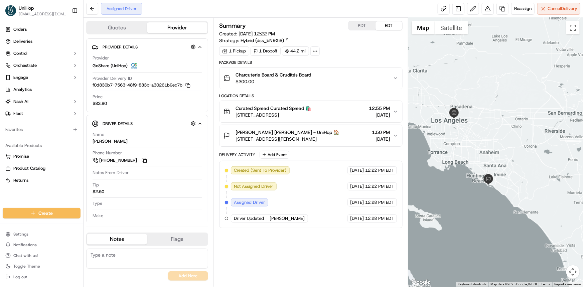 This screenshot has height=287, width=583. Describe the element at coordinates (262, 40) in the screenshot. I see `span: Hybrid (dss_bN9XiB)` at that location.